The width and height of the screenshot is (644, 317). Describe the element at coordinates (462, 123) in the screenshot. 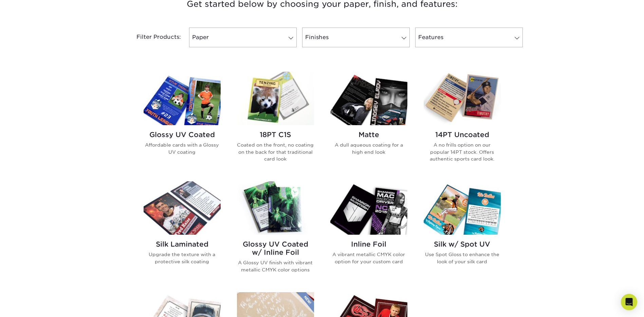

I see `a: 14PT Uncoated Trading Cards 14PT Uncoated A no frills option on our popular 14PT stock. Offers au...` at that location.